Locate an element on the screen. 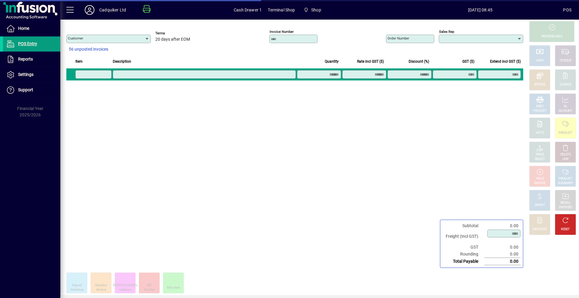  mat-label: Invoice number is located at coordinates (282, 32).